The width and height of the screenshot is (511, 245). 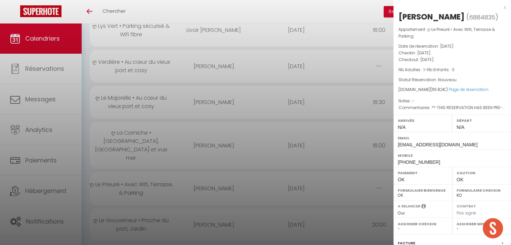 I want to click on label: Formulaire Checkin, so click(x=482, y=191).